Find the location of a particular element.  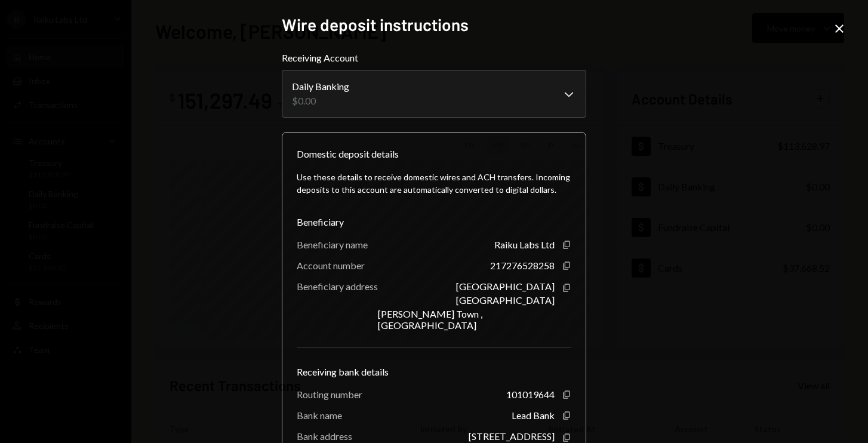

div: Beneficiary is located at coordinates (434, 222).